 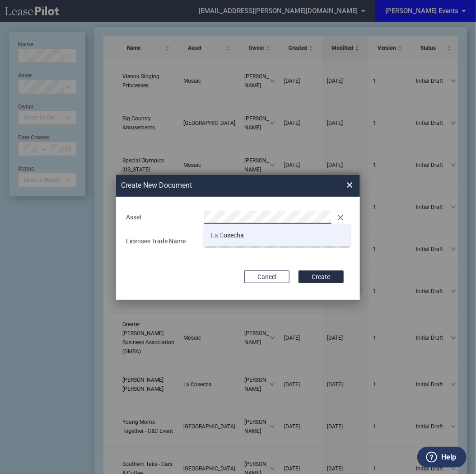 I want to click on span: osecha, so click(x=227, y=235).